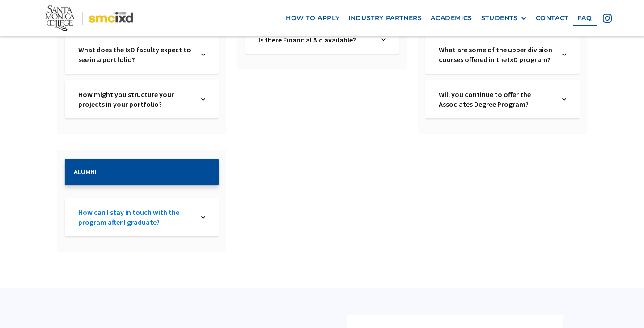 The width and height of the screenshot is (644, 328). I want to click on a: how to apply, so click(313, 18).